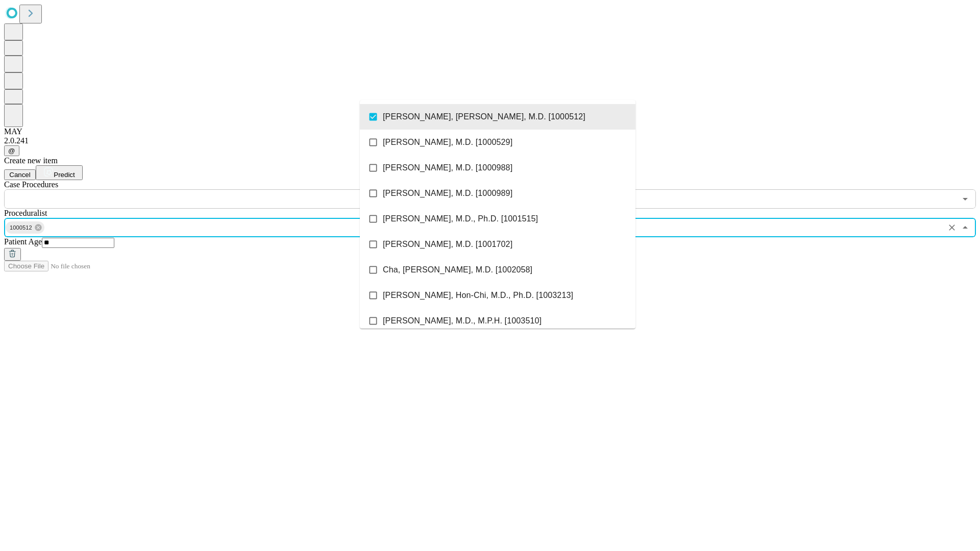 The image size is (980, 551). I want to click on span: Cancel, so click(20, 175).